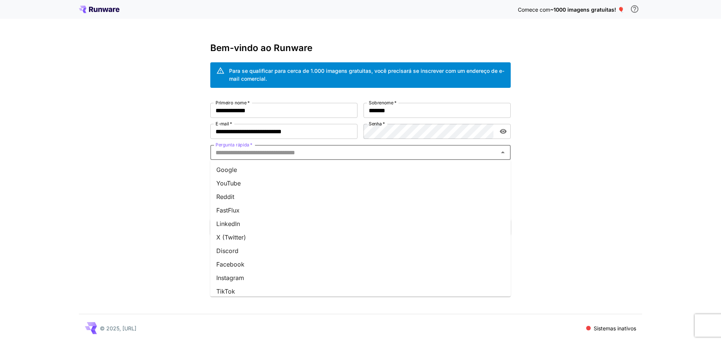  Describe the element at coordinates (366, 75) in the screenshot. I see `font: Para se qualificar para cerca de 1.000 imagens gratuitas, você precisará se inscrever com um ende...` at that location.